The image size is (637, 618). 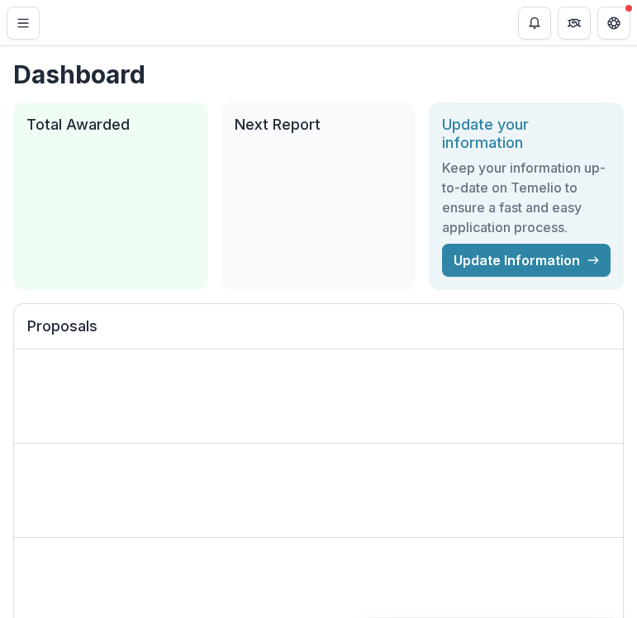 I want to click on button: Partners, so click(x=574, y=23).